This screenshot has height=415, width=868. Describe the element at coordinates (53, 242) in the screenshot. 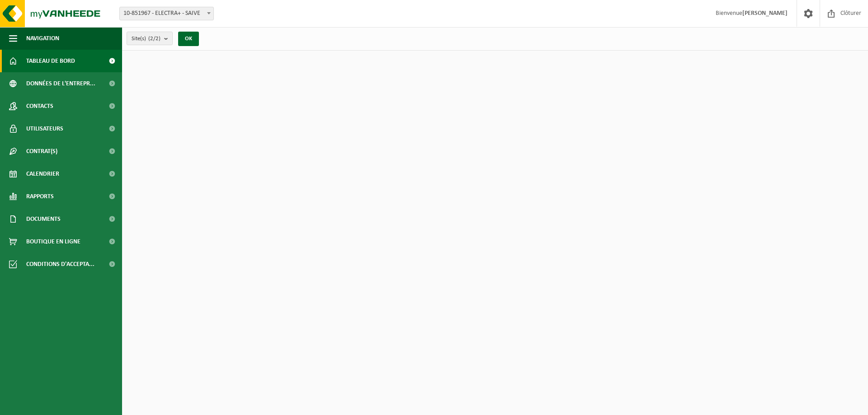

I see `span: Boutique en ligne` at that location.